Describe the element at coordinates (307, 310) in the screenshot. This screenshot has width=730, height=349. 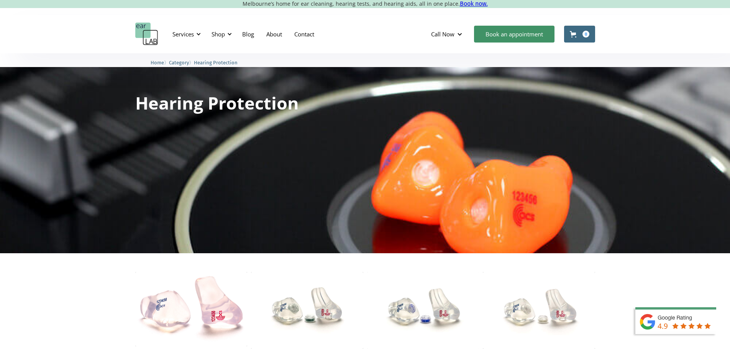
I see `img: ACS Pro 10` at that location.